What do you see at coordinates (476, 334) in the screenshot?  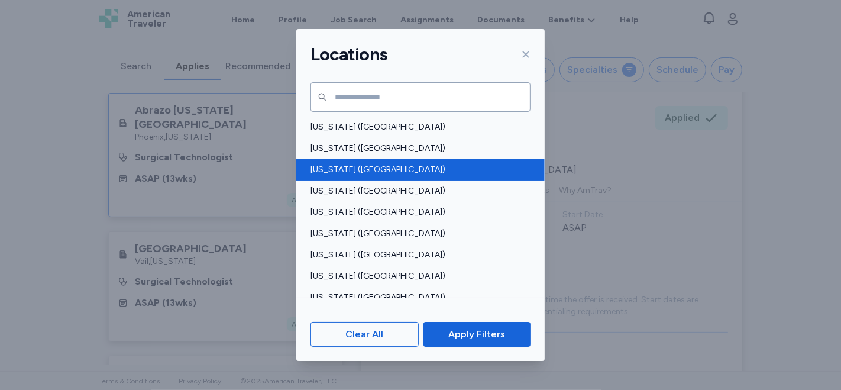 I see `span: Apply Filters` at bounding box center [476, 334].